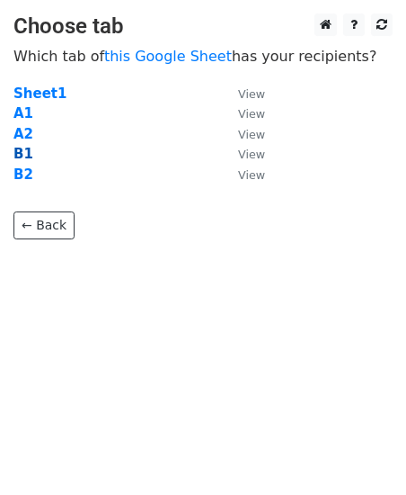 The image size is (406, 495). I want to click on h3: Choose tab, so click(203, 26).